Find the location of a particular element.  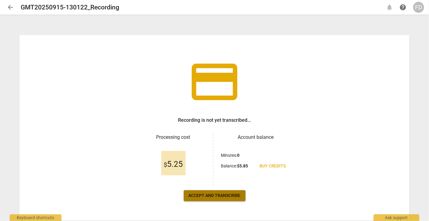

span: help is located at coordinates (403, 7).